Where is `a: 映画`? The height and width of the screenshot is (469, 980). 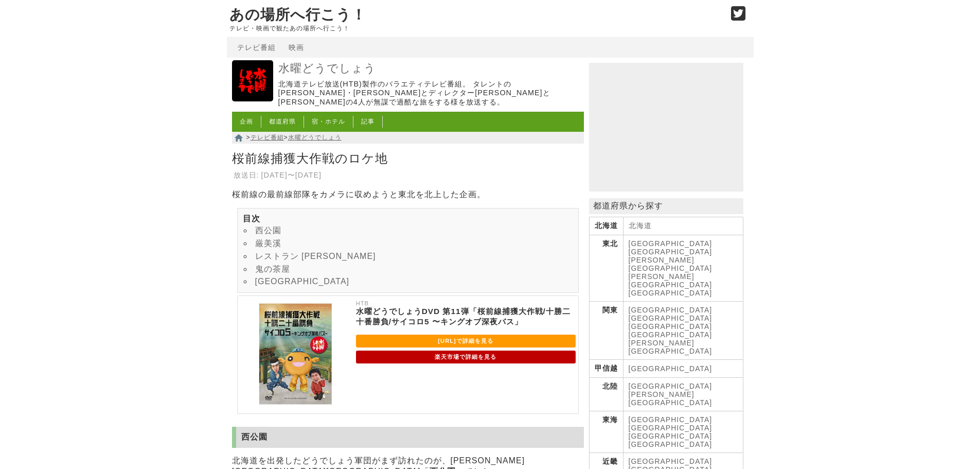 a: 映画 is located at coordinates (296, 48).